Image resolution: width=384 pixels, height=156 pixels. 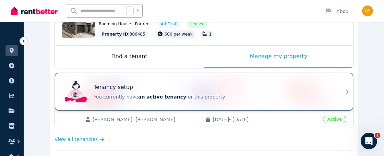 I want to click on p: Tenancy setup, so click(x=113, y=88).